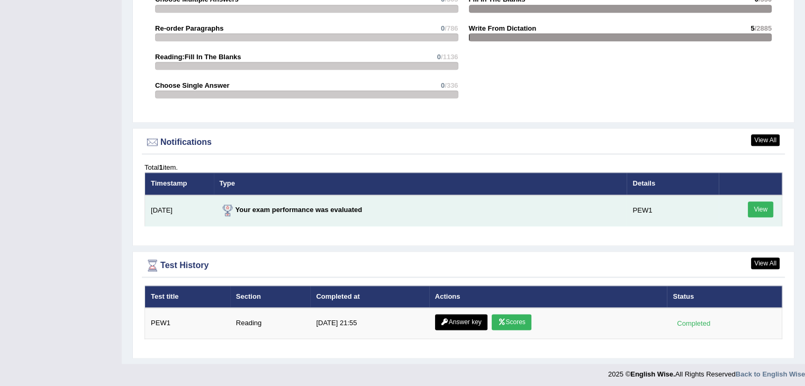 This screenshot has height=386, width=805. I want to click on th: Completed at, so click(369, 297).